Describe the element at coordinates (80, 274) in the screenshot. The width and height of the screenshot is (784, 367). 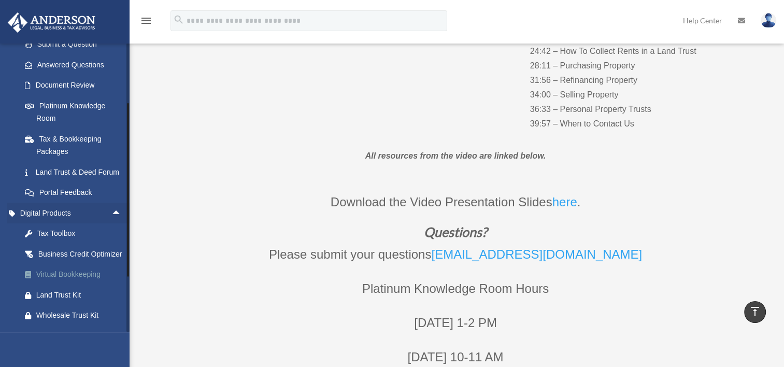
I see `div: Virtual Bookkeeping` at that location.